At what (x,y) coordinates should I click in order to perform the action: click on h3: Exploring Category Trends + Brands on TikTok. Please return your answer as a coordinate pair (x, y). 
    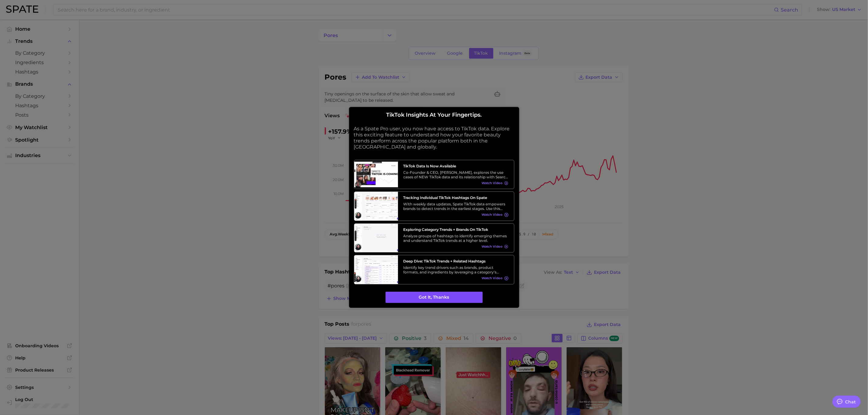
    Looking at the image, I should click on (456, 229).